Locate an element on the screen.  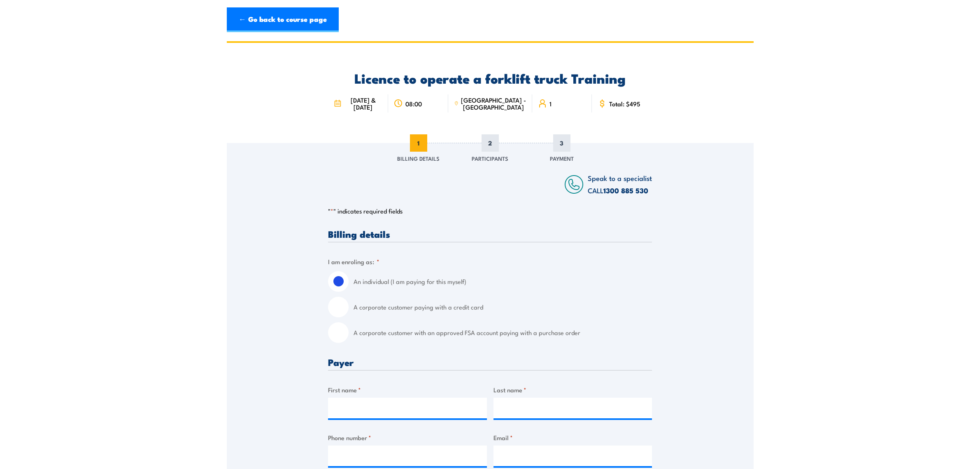
span: 3 is located at coordinates (562, 143).